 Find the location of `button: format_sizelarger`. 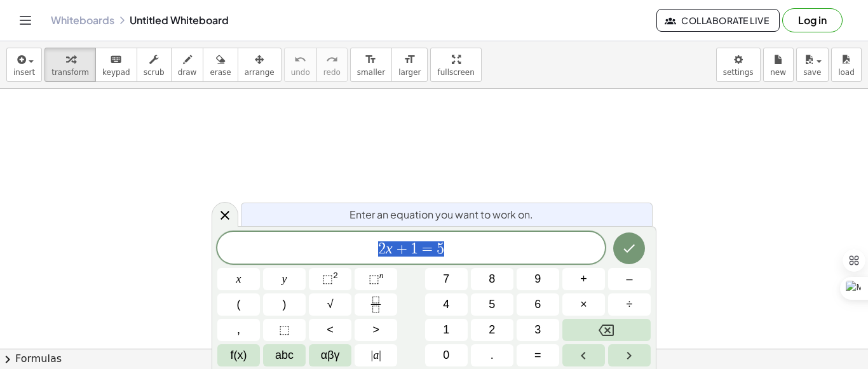

button: format_sizelarger is located at coordinates (409, 64).